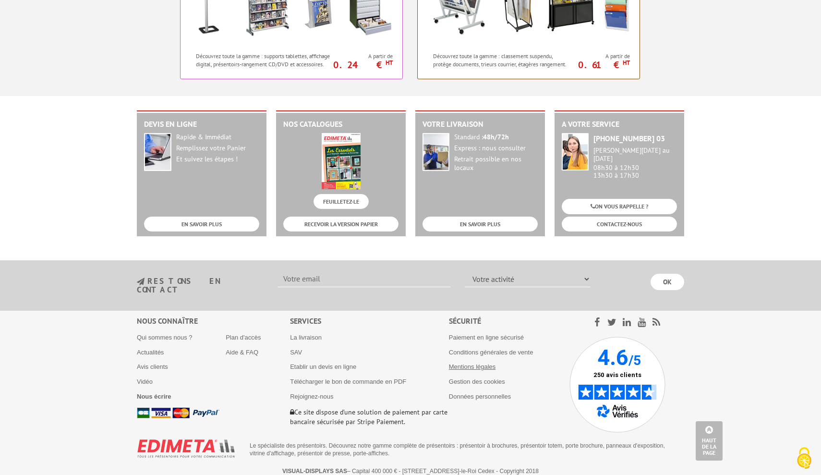 The width and height of the screenshot is (821, 475). Describe the element at coordinates (152, 366) in the screenshot. I see `a: Avis clients` at that location.